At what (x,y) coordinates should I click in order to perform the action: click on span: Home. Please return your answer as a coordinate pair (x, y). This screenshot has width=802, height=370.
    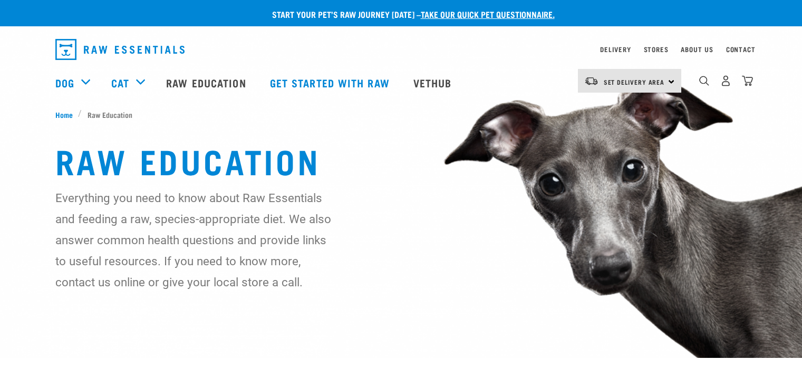
    Looking at the image, I should click on (64, 114).